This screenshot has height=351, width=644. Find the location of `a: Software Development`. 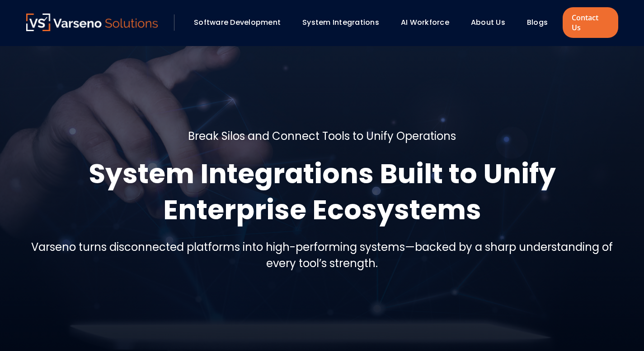

a: Software Development is located at coordinates (237, 22).